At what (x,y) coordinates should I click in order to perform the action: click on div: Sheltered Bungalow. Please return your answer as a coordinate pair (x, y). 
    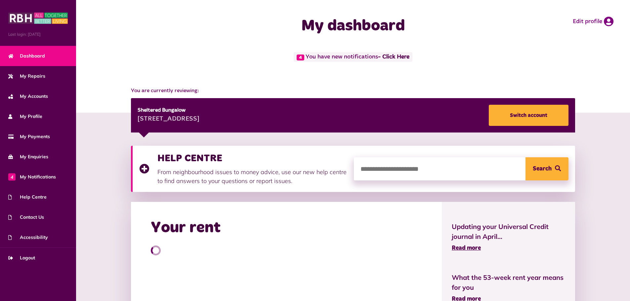
    Looking at the image, I should click on (168, 110).